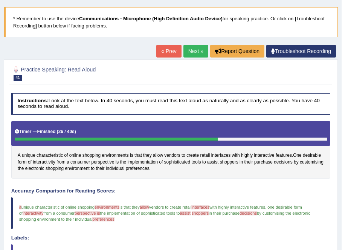  What do you see at coordinates (301, 51) in the screenshot?
I see `a: Troubleshoot Recording` at bounding box center [301, 51].